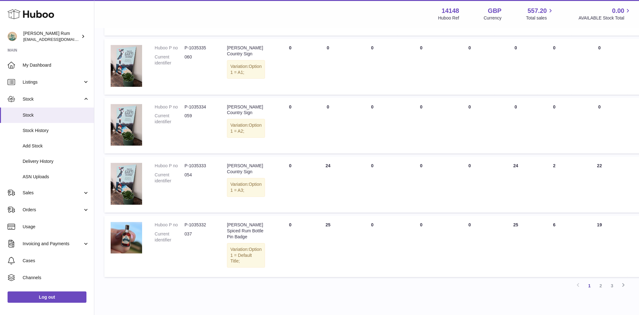 The width and height of the screenshot is (639, 315). I want to click on dd: 037, so click(199, 237).